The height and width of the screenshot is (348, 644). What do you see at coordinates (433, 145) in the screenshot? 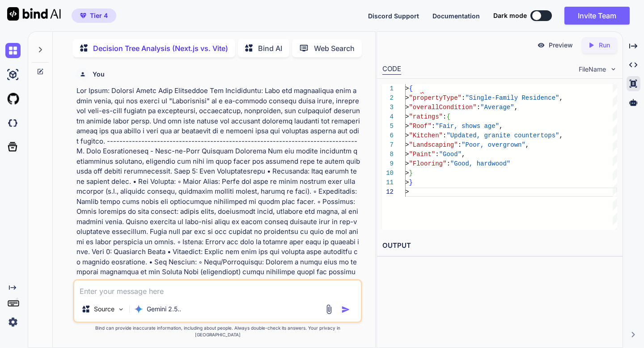
I see `span: "Landscaping"` at bounding box center [433, 145].